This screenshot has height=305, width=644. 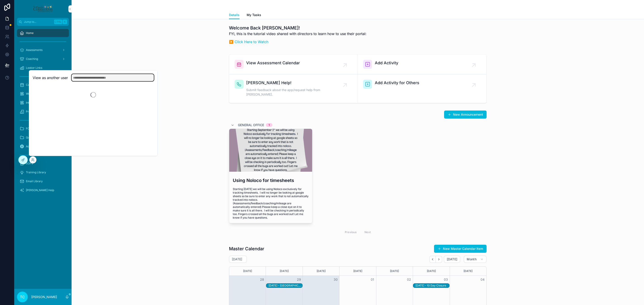 I want to click on a: Add Activity for Others, so click(x=422, y=89).